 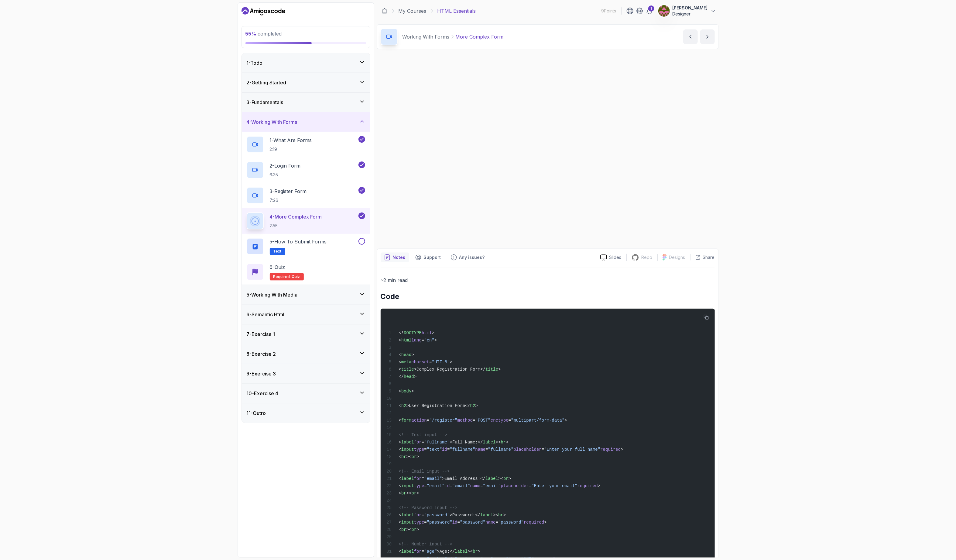 I want to click on span: >Full Name:</, so click(x=466, y=443).